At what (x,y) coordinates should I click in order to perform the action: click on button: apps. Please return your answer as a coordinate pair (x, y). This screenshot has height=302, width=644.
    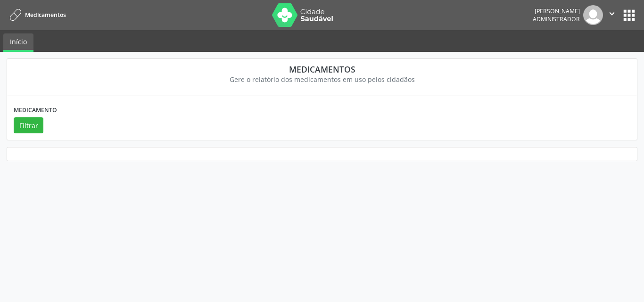
    Looking at the image, I should click on (629, 15).